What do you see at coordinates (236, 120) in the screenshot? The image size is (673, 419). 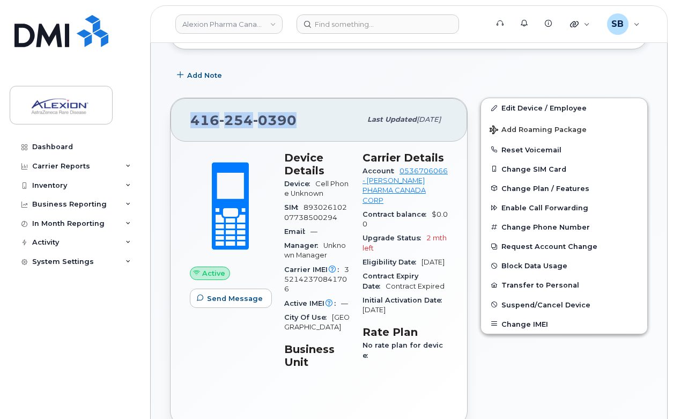 I see `span: 254` at bounding box center [236, 120].